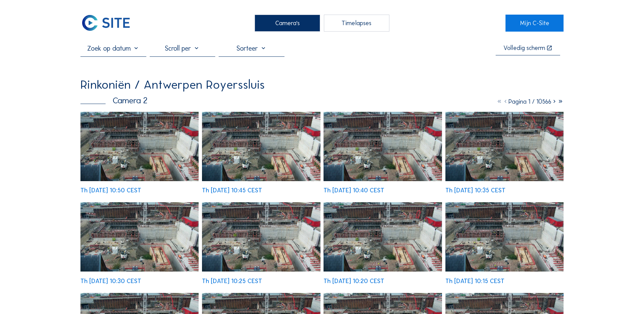 The height and width of the screenshot is (314, 644). What do you see at coordinates (505, 237) in the screenshot?
I see `img: image_53553159` at bounding box center [505, 237].